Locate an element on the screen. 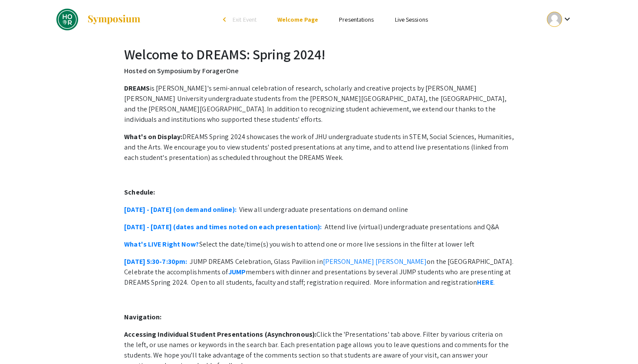  a: Welcome Page is located at coordinates (298, 19).